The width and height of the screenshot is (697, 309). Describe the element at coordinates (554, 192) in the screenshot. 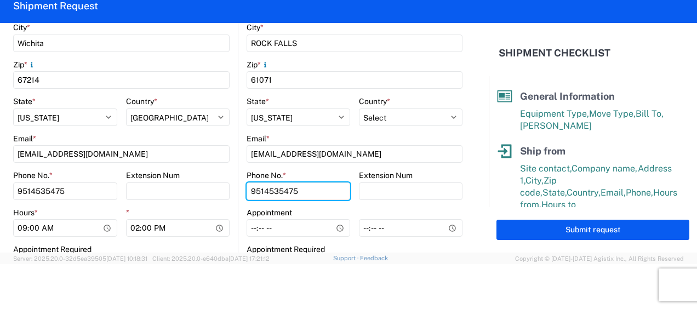

I see `span: State,` at that location.